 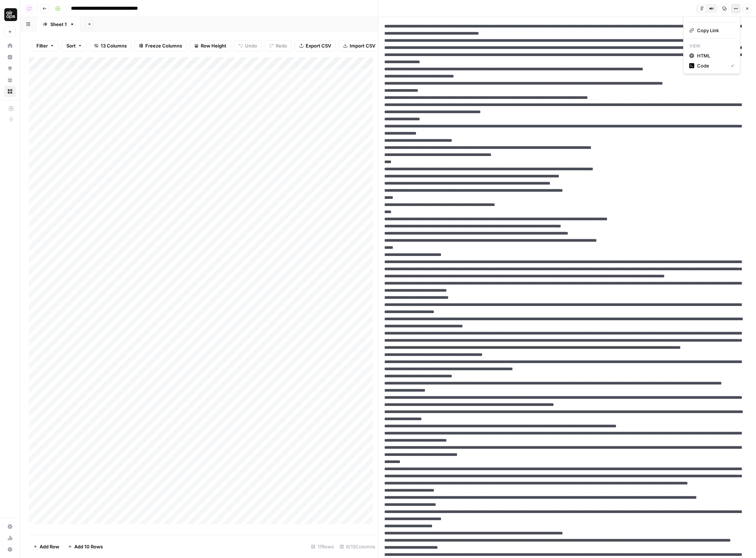 I want to click on span: Import CSV, so click(x=362, y=46).